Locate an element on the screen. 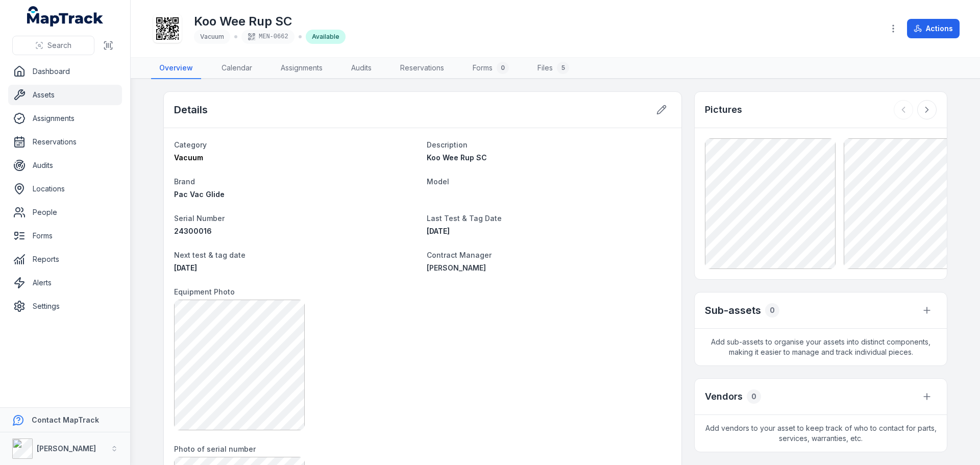 The height and width of the screenshot is (465, 980). h3: Pictures is located at coordinates (723, 110).